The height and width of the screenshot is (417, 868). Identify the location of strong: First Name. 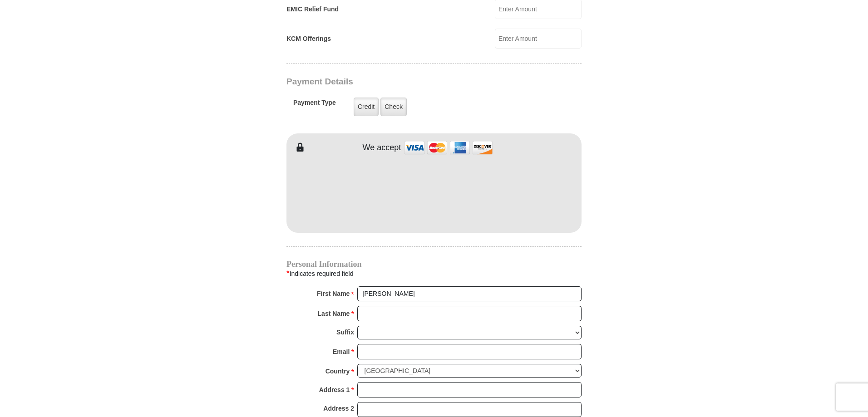
(333, 294).